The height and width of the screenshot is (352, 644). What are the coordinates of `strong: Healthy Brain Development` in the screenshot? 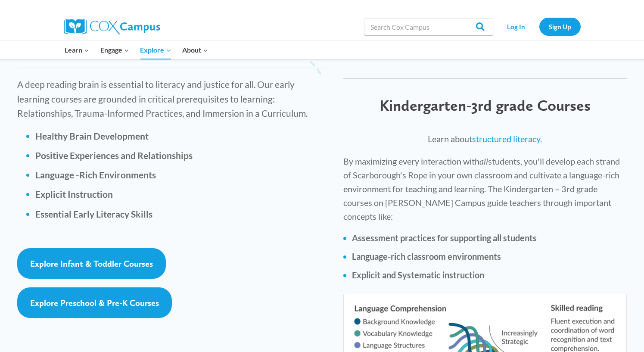 It's located at (92, 136).